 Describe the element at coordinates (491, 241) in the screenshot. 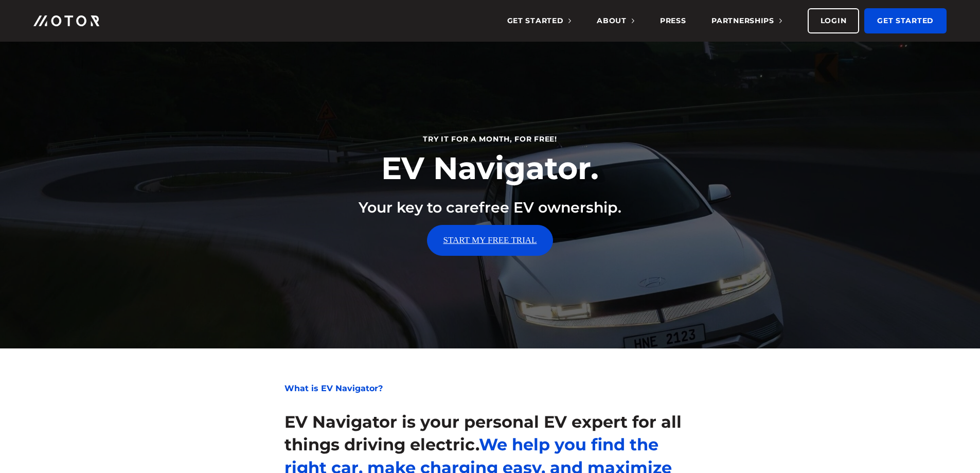

I see `a: START MY FREE TRIAL` at that location.